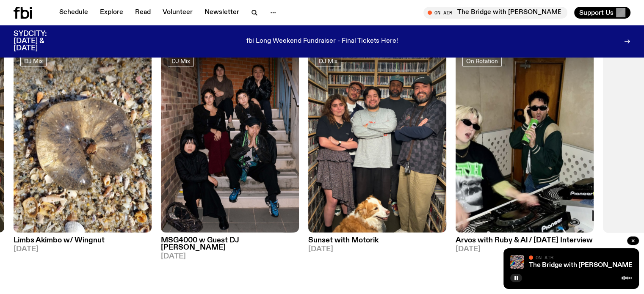 The height and width of the screenshot is (294, 644). Describe the element at coordinates (377, 241) in the screenshot. I see `h3: Sunset with Motorik` at that location.